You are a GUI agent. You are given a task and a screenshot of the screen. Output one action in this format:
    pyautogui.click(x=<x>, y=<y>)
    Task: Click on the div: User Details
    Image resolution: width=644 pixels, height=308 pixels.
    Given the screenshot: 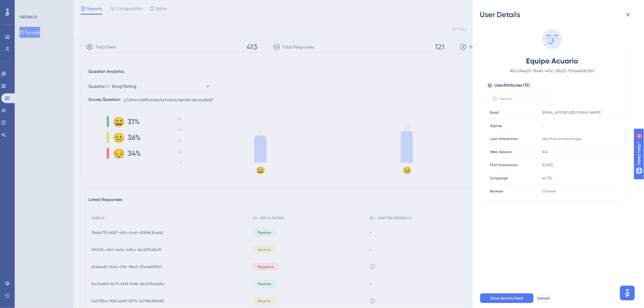 What is the action you would take?
    pyautogui.click(x=558, y=14)
    